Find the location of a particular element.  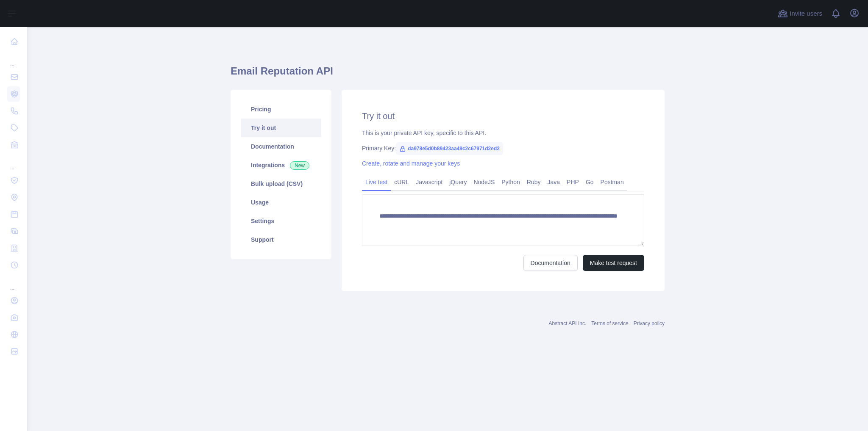

span: Invite users is located at coordinates (806, 14).